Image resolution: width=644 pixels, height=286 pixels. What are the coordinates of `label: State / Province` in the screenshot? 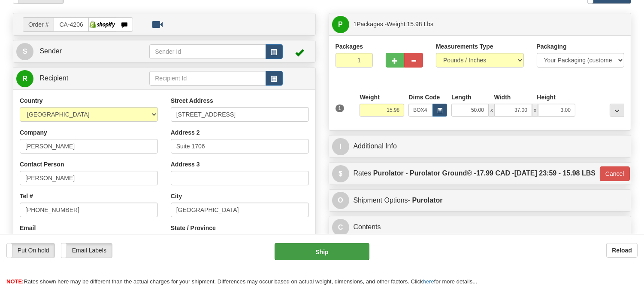 It's located at (193, 228).